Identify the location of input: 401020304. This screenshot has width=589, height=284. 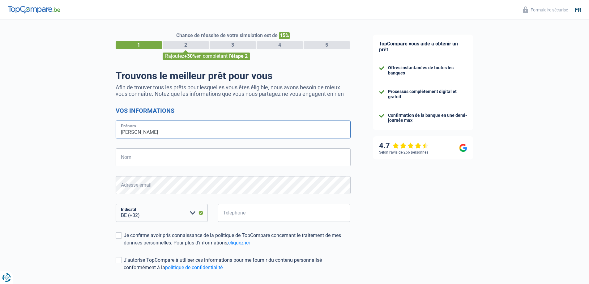
(284, 213).